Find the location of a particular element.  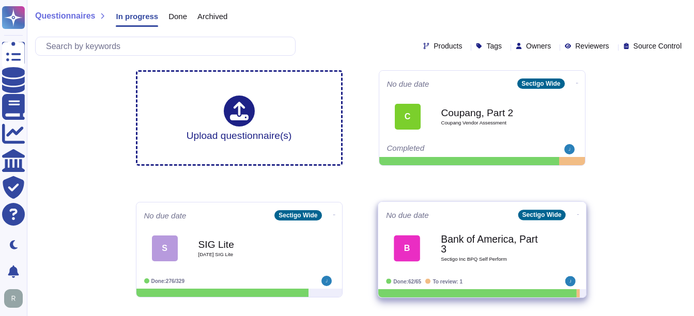

span: Coupang Vendor Assessment is located at coordinates (493, 123).